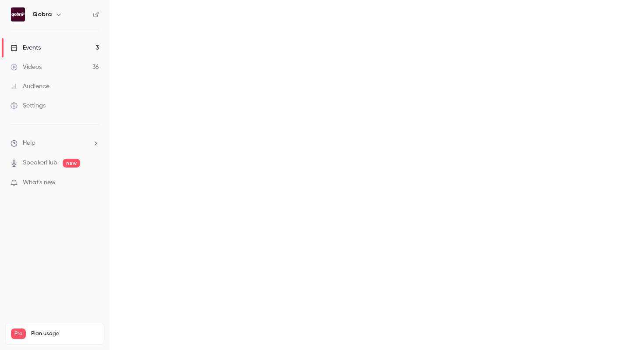 This screenshot has height=350, width=644. Describe the element at coordinates (40, 163) in the screenshot. I see `a: SpeakerHub` at that location.